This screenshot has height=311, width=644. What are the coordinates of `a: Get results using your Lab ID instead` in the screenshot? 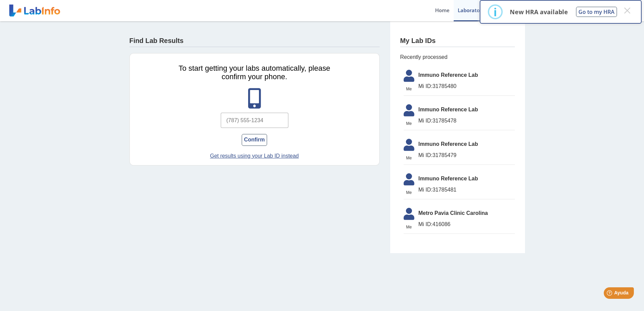 It's located at (255, 156).